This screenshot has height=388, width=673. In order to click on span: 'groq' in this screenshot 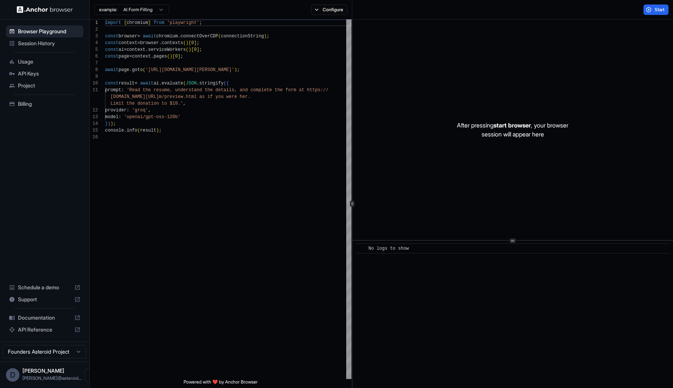, I will do `click(140, 110)`.